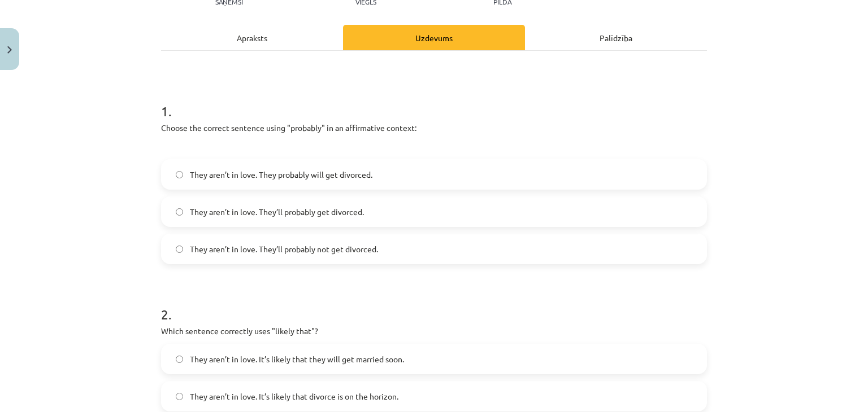  What do you see at coordinates (179, 359) in the screenshot?
I see `input: They aren’t in love. It’s likely that they will get married soon.` at bounding box center [179, 359].